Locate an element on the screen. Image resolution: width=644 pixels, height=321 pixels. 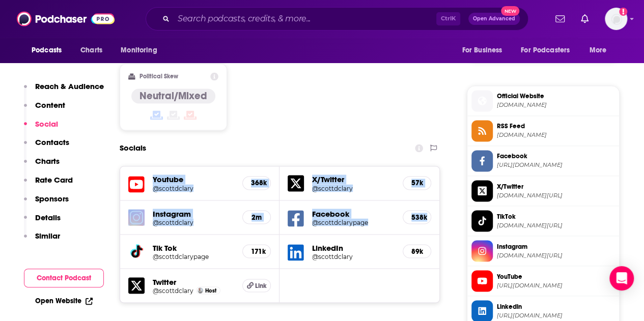
span: Official Website is located at coordinates (556, 96).